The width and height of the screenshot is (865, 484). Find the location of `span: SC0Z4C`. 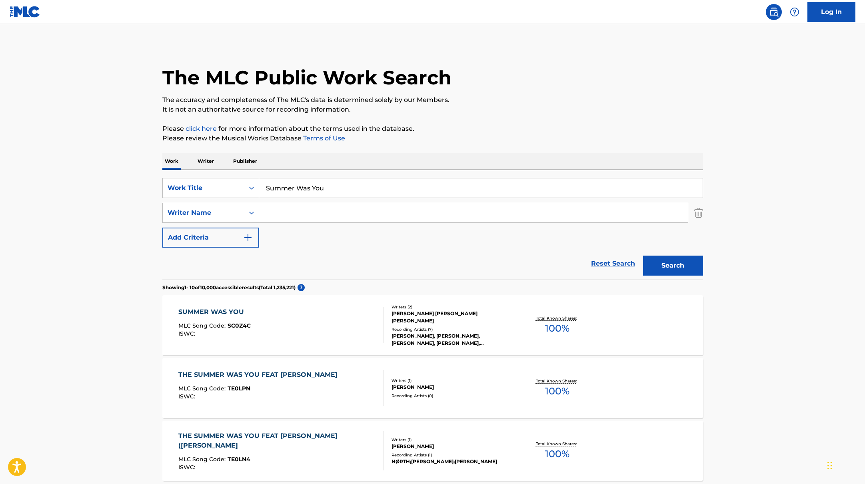

span: SC0Z4C is located at coordinates (239, 325).